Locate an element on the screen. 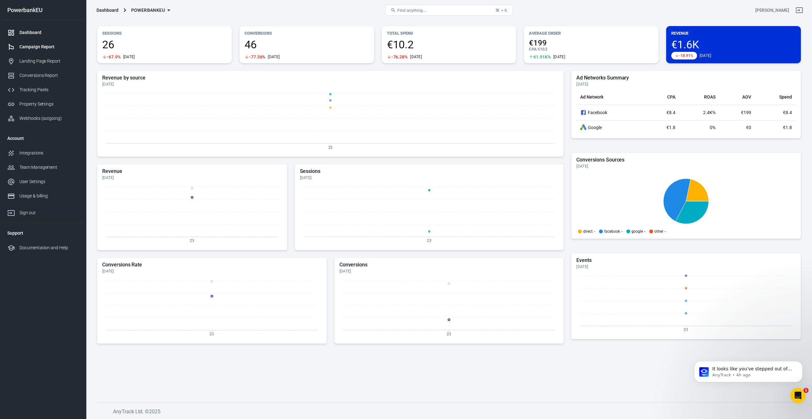 This screenshot has width=812, height=419. span: -76.28% is located at coordinates (399, 57).